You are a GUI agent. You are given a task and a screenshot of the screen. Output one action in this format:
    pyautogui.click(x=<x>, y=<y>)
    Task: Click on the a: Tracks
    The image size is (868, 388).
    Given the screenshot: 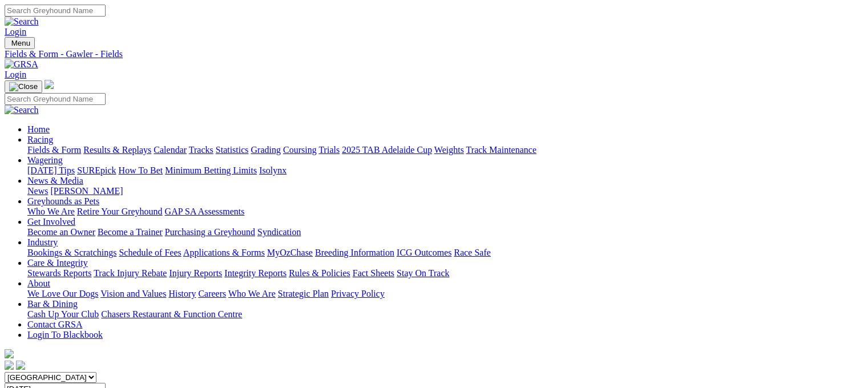 What is the action you would take?
    pyautogui.click(x=201, y=149)
    